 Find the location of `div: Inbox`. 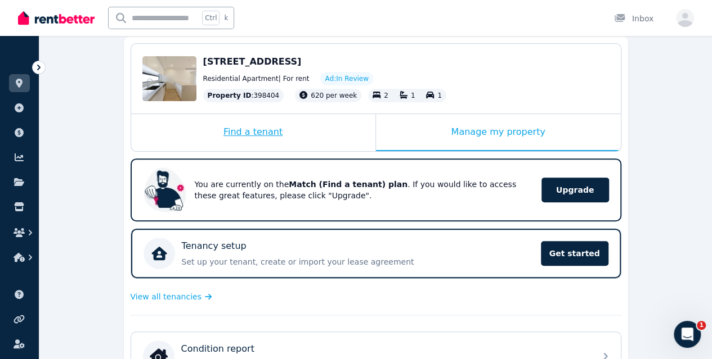

div: Inbox is located at coordinates (633, 19).